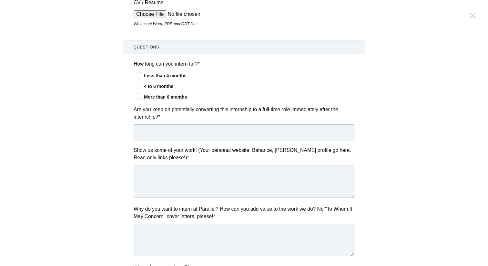  I want to click on label: Are you keen on potentially converting this internship to a full-time role immediately after the ..., so click(244, 113).